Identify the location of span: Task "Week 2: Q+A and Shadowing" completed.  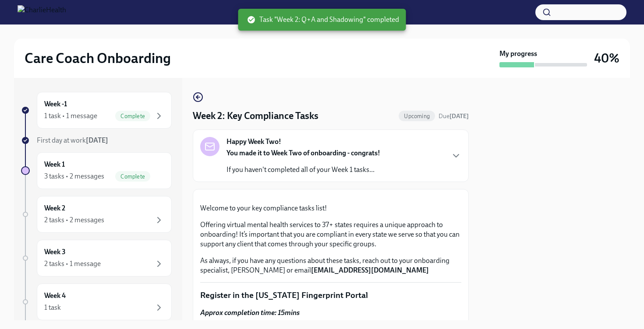
(323, 20).